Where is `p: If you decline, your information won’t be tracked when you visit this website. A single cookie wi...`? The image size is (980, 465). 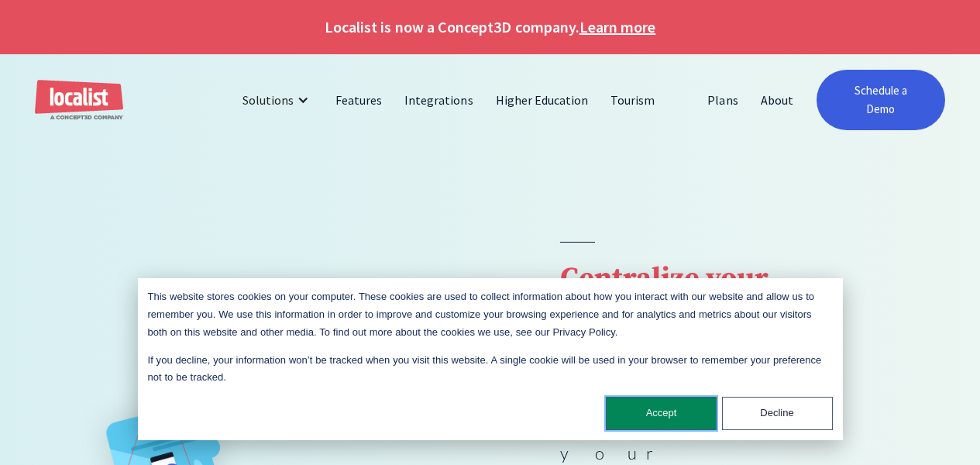 p: If you decline, your information won’t be tracked when you visit this website. A single cookie wi... is located at coordinates (491, 370).